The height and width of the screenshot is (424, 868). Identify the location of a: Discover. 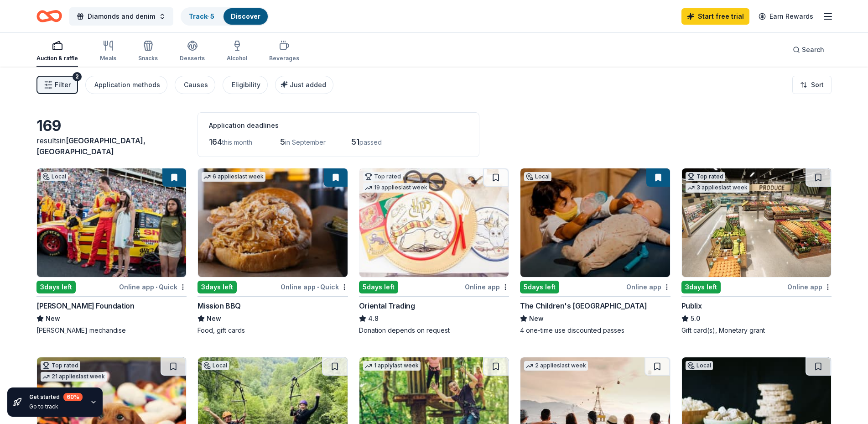
(246, 16).